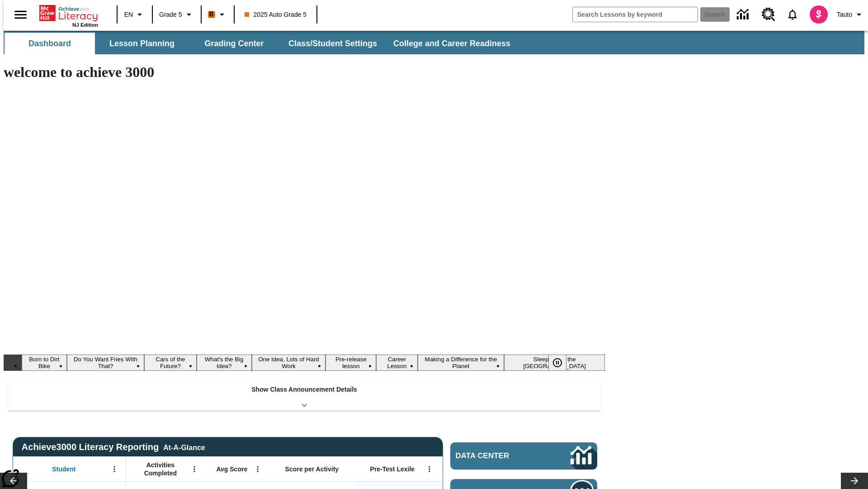  What do you see at coordinates (85, 25) in the screenshot?
I see `span: NJ Edition` at bounding box center [85, 25].